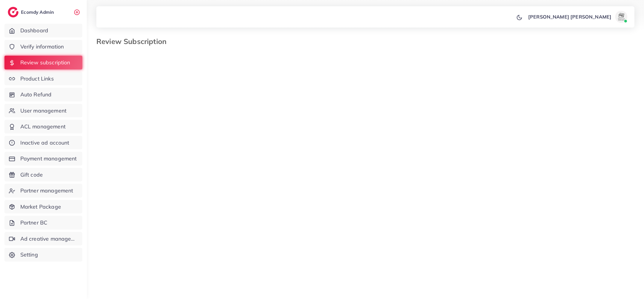  I want to click on span: Inactive ad account, so click(45, 143).